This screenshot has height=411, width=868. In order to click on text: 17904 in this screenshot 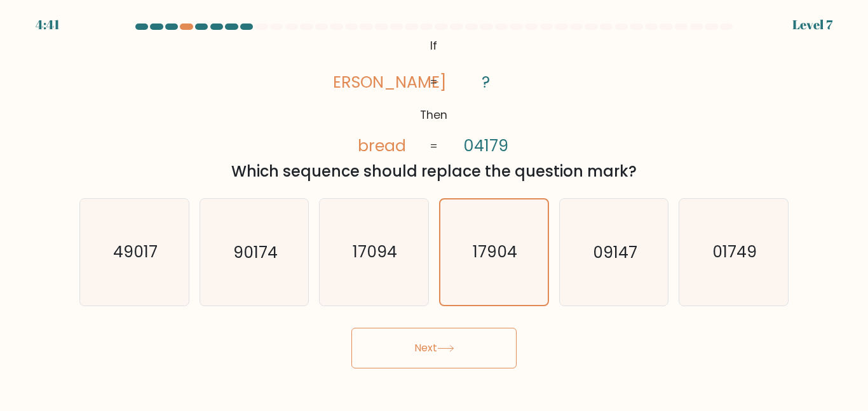, I will do `click(495, 252)`.